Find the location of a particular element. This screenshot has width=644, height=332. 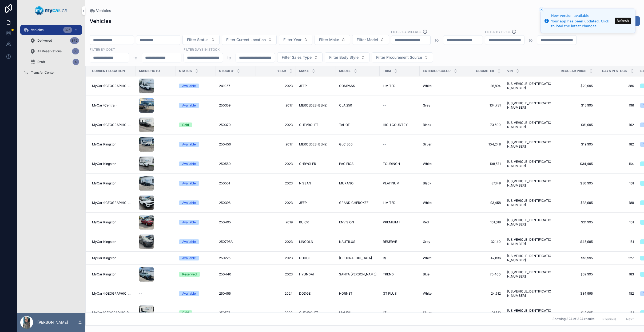

button: Select Button is located at coordinates (370, 40).